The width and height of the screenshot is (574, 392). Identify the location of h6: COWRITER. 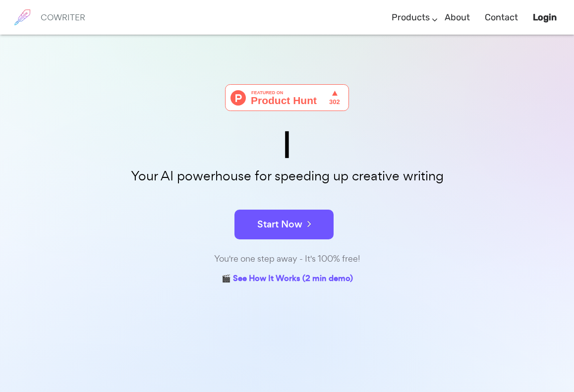
(63, 17).